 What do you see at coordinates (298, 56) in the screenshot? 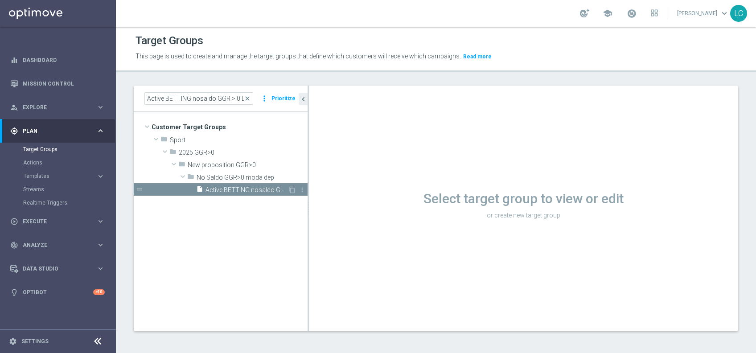
I see `span: This page is used to create and manage the target groups that define which customers will receive...` at bounding box center [298, 56].